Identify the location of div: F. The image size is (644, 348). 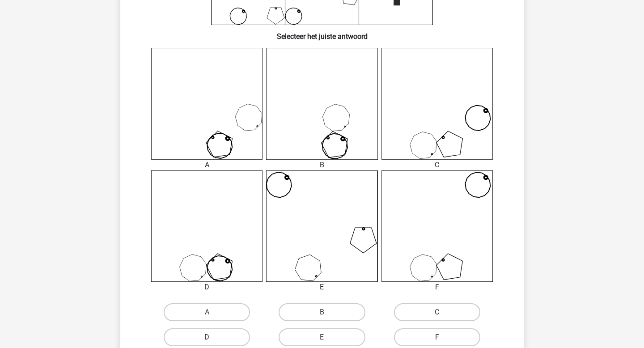
(437, 288).